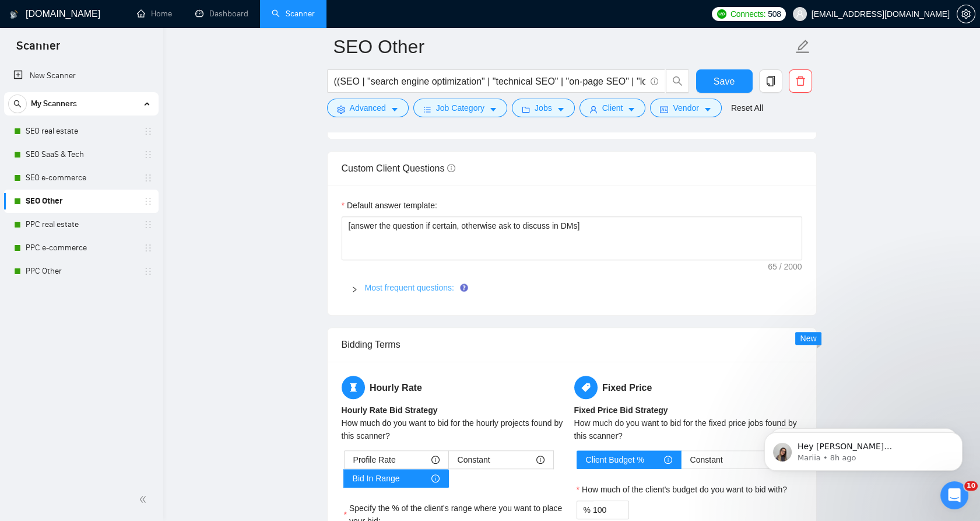 The height and width of the screenshot is (521, 980). Describe the element at coordinates (722, 14) in the screenshot. I see `img: upwork-logo.png` at that location.